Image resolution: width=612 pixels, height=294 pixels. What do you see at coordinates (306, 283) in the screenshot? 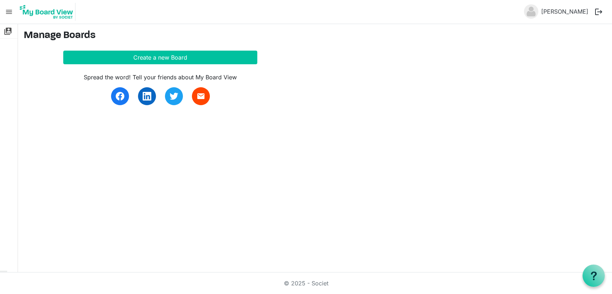
I see `a: © 2025 - Societ` at bounding box center [306, 283].